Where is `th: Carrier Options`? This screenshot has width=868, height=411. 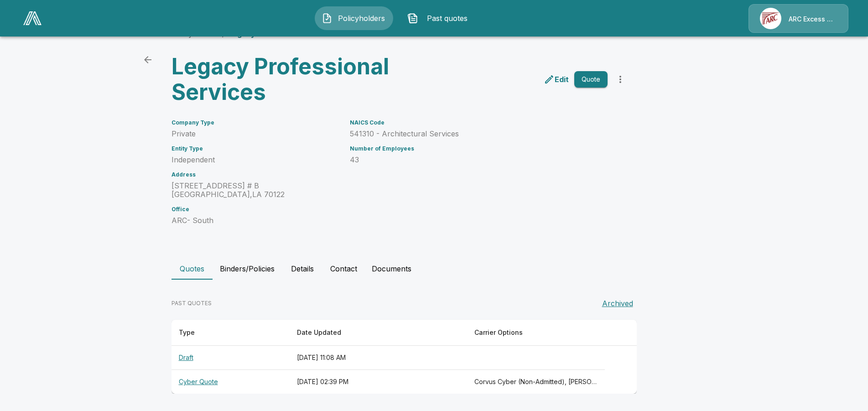
th: Carrier Options is located at coordinates (536, 332).